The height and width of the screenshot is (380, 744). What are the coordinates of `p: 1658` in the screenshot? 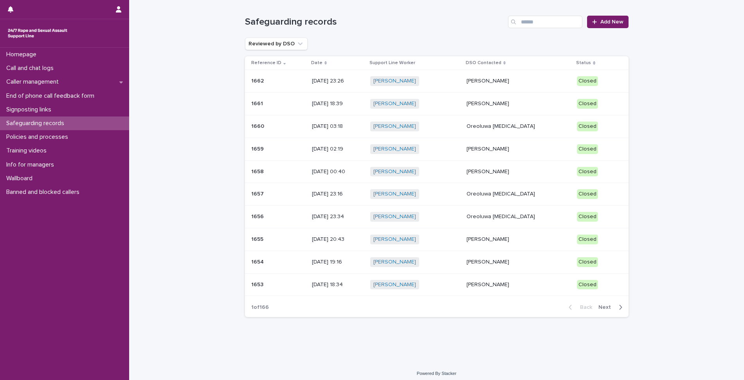 It's located at (258, 171).